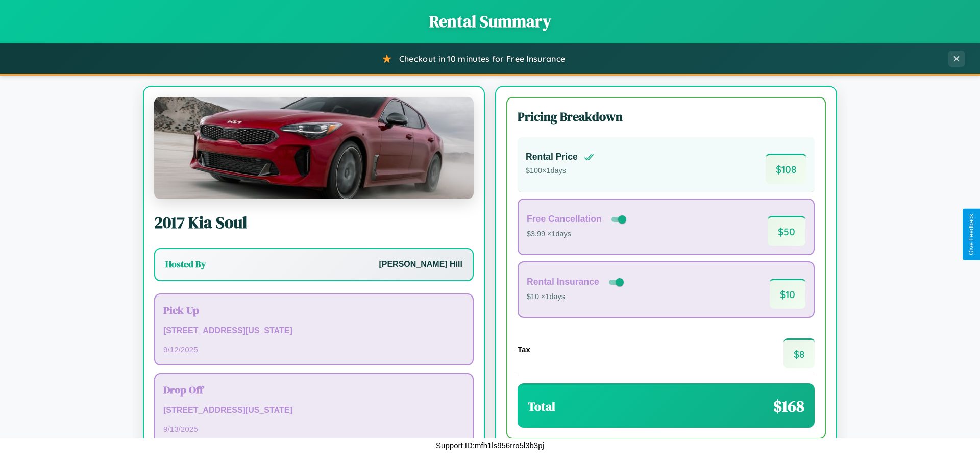 This screenshot has height=469, width=980. I want to click on img: Kia Soul, so click(314, 148).